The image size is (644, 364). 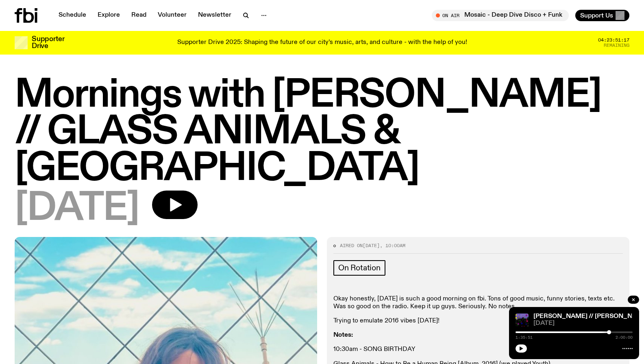 I want to click on span: On Rotation, so click(x=360, y=268).